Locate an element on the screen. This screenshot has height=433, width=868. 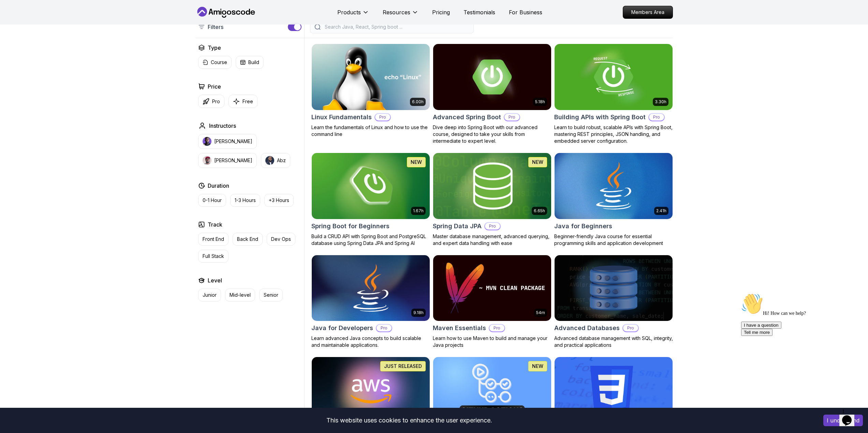
p: Members Area is located at coordinates (647, 12).